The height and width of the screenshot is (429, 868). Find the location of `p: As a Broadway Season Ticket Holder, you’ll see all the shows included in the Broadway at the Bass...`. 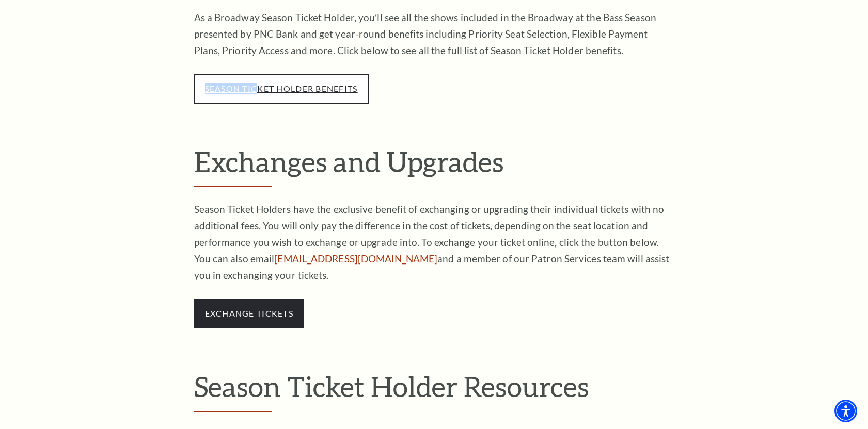

p: As a Broadway Season Ticket Holder, you’ll see all the shows included in the Broadway at the Bass... is located at coordinates (434, 34).